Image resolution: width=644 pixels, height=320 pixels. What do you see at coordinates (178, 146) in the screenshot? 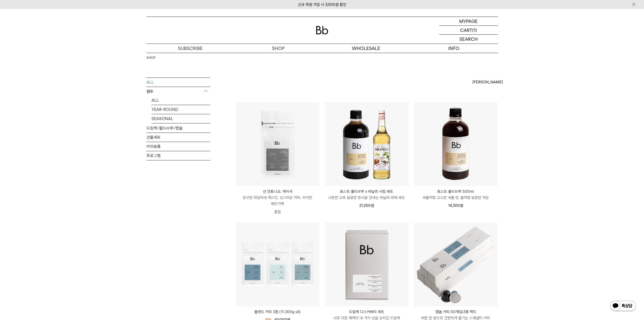
I see `a: 커피용품` at bounding box center [178, 146].